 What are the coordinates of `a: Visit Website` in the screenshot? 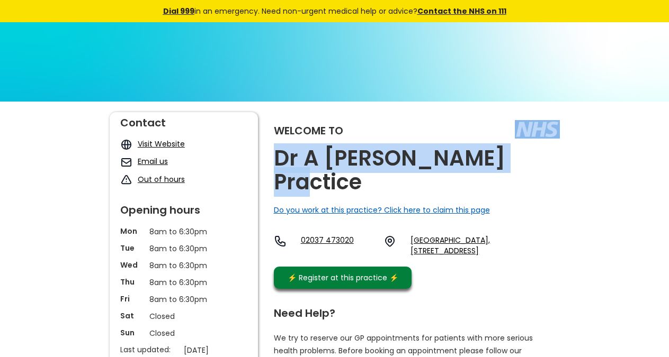 It's located at (161, 144).